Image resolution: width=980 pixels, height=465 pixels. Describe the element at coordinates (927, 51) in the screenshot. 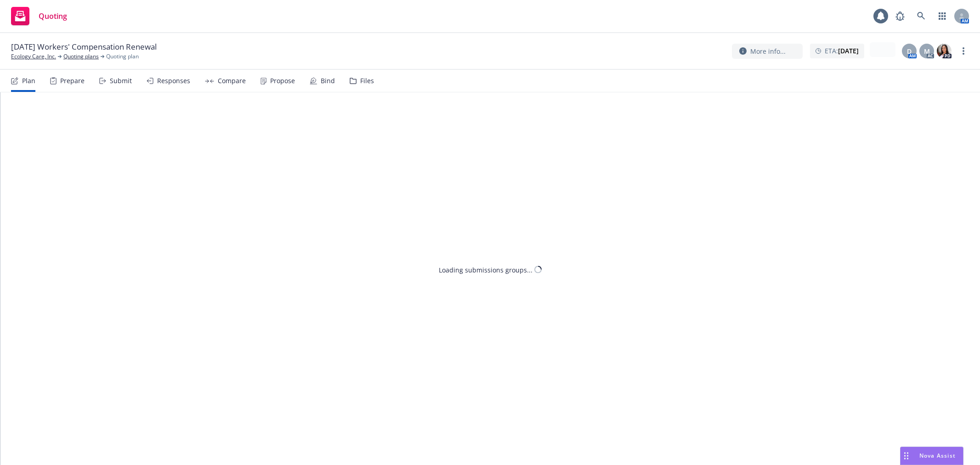

I see `span: M` at that location.